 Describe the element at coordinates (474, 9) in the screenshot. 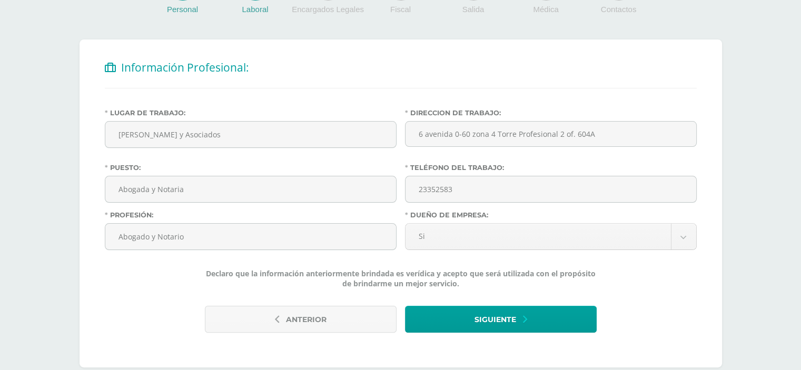

I see `span: Salida` at that location.